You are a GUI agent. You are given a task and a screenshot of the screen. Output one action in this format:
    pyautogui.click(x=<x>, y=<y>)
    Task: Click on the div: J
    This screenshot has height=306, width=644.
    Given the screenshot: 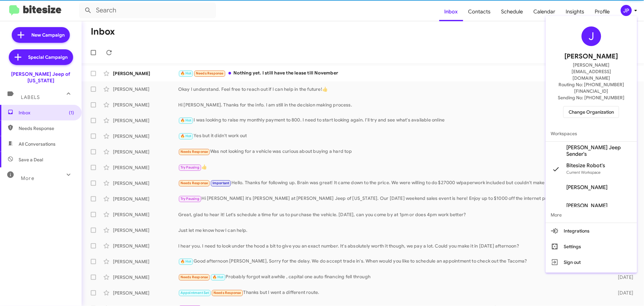 What is the action you would take?
    pyautogui.click(x=591, y=36)
    